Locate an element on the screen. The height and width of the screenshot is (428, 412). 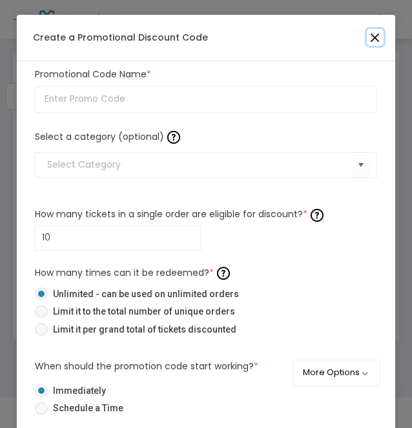
label: Select a category (optional) is located at coordinates (206, 137).